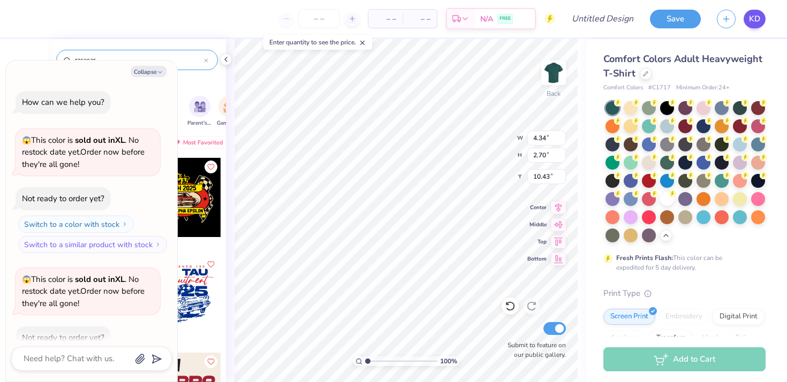 The height and width of the screenshot is (382, 787). Describe the element at coordinates (229, 111) in the screenshot. I see `div: filter for Game Day` at that location.